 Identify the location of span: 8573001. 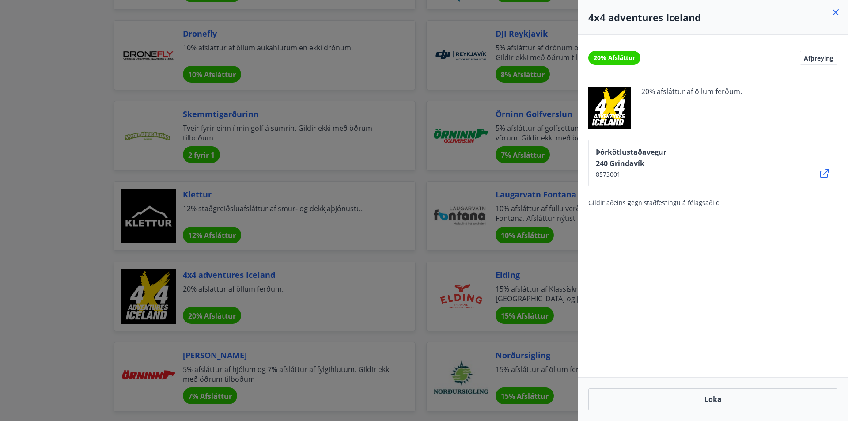
(631, 174).